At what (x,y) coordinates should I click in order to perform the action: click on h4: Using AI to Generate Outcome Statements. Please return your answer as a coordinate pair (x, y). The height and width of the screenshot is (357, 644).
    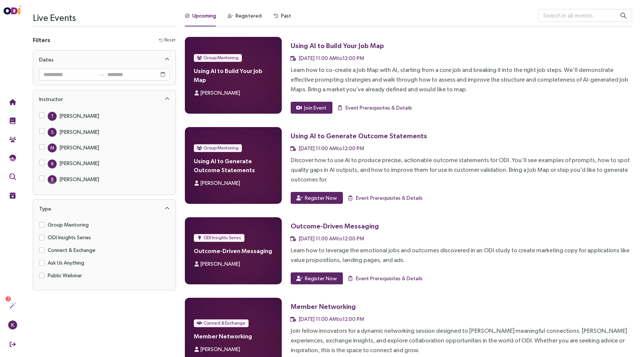
    Looking at the image, I should click on (233, 165).